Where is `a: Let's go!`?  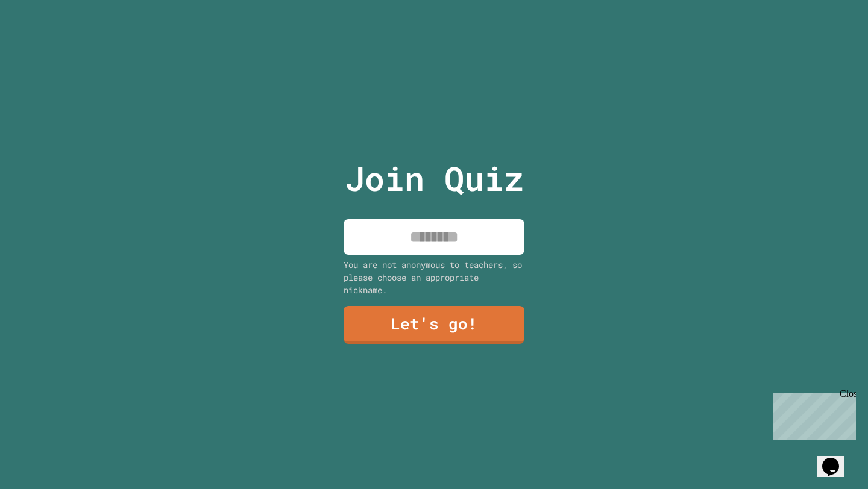
a: Let's go! is located at coordinates (434, 325).